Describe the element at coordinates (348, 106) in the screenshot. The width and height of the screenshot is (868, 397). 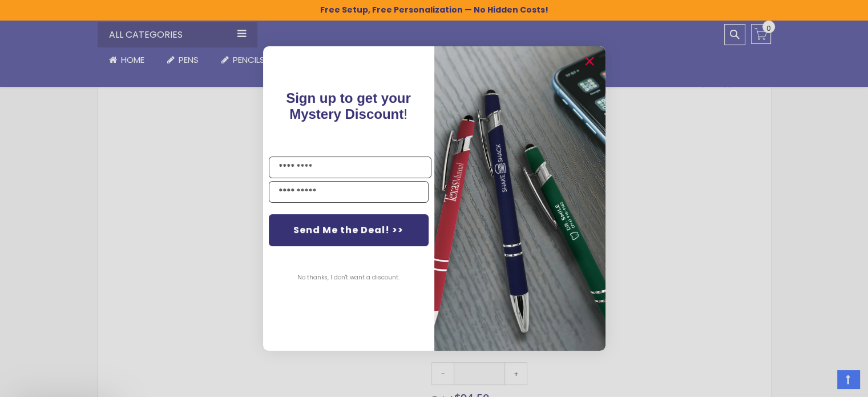
I see `span: Sign up to get your Mystery Discount` at that location.